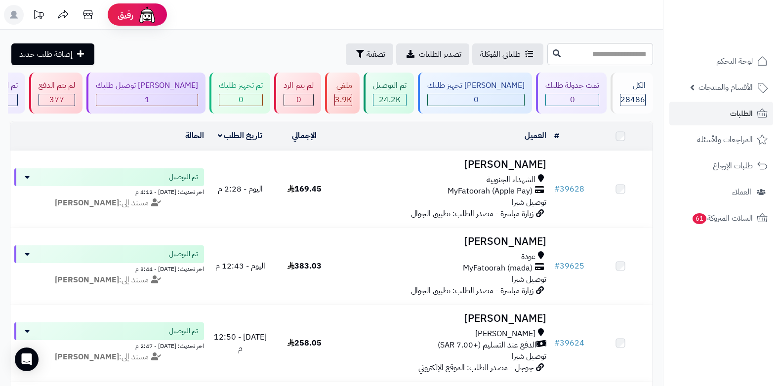  What do you see at coordinates (27, 360) in the screenshot?
I see `div: Open Intercom Messenger` at bounding box center [27, 360].